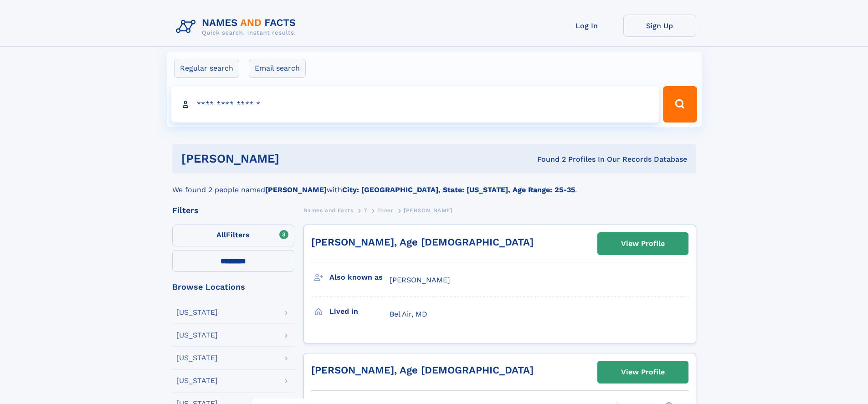 The image size is (868, 404). What do you see at coordinates (680, 105) in the screenshot?
I see `button: Search Button` at bounding box center [680, 105].